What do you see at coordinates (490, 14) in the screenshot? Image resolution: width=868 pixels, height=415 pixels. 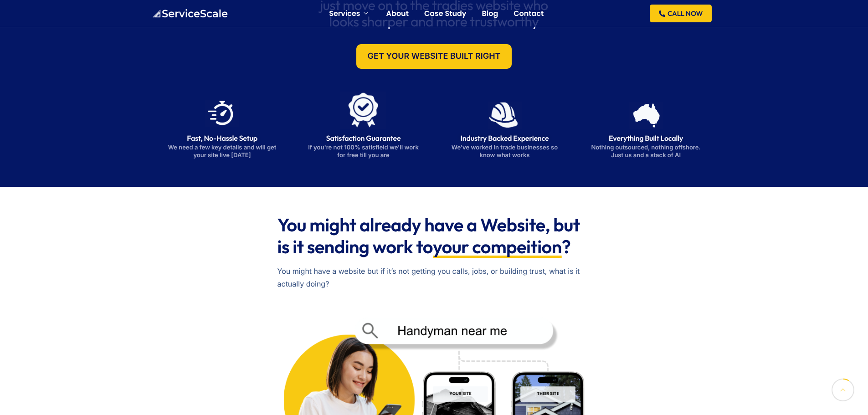 I see `a: Blog` at bounding box center [490, 14].